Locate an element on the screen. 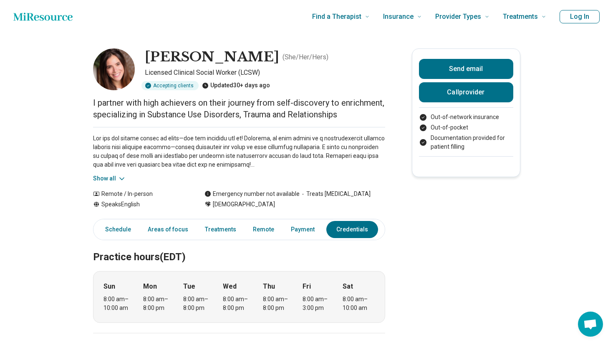 This screenshot has height=345, width=613. li: Documentation provided for patient filling is located at coordinates (466, 142).